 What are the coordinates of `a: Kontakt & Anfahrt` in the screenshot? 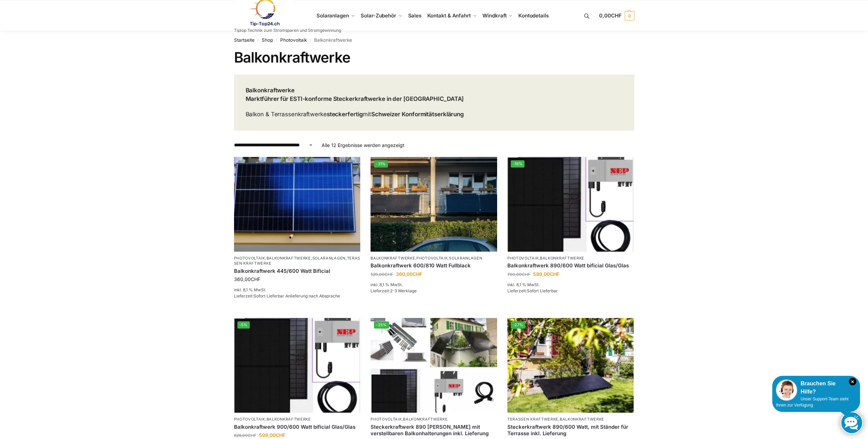 It's located at (452, 16).